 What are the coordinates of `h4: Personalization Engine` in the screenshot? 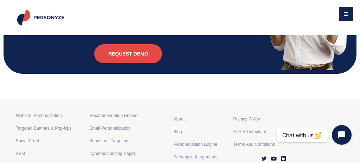 It's located at (200, 145).